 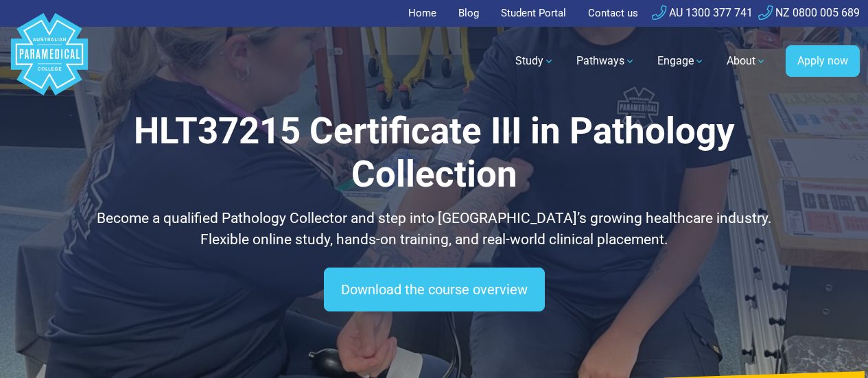 I want to click on a: Download the course overview, so click(x=434, y=290).